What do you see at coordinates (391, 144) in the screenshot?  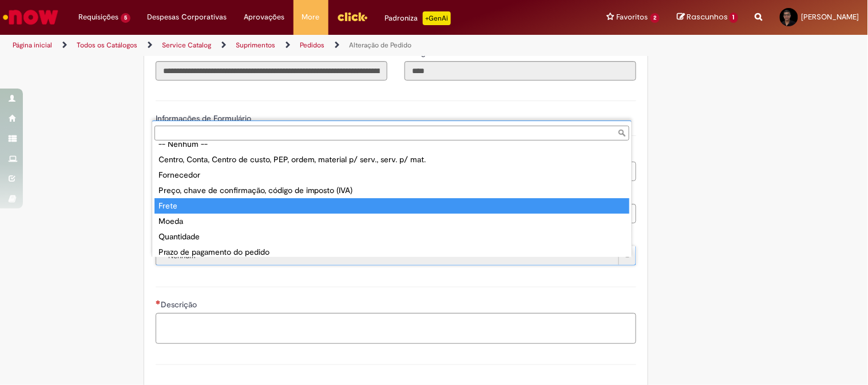 I see `div: -- Nenhum --` at bounding box center [391, 144].